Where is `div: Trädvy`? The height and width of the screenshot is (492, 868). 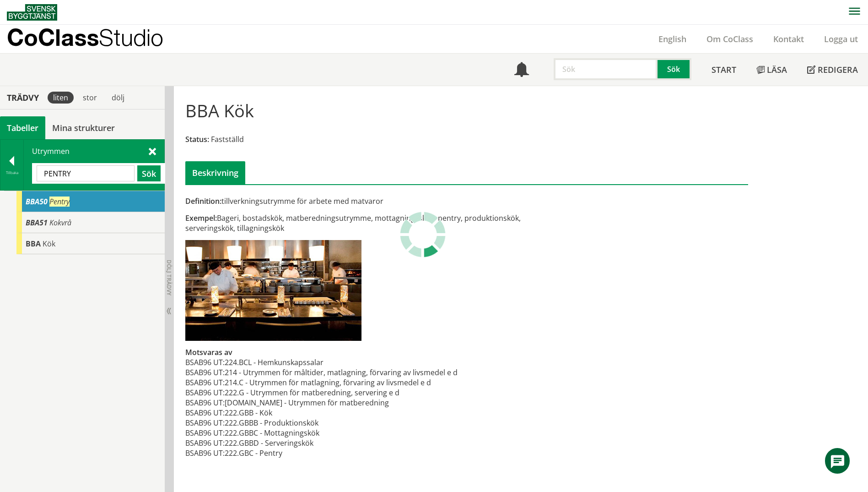
div: Trädvy is located at coordinates (23, 98).